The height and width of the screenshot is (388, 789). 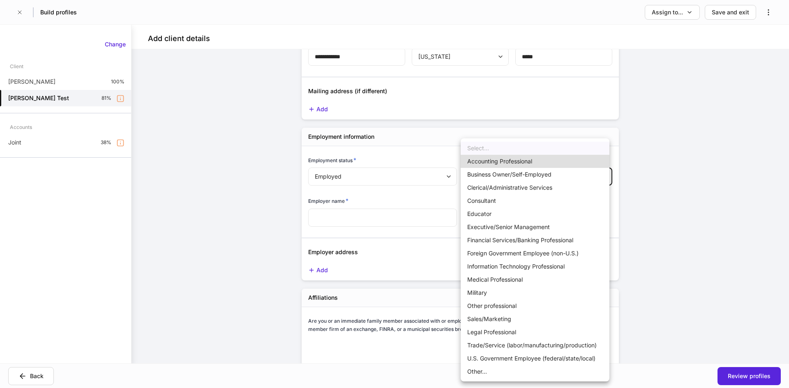 I want to click on li: Other..., so click(x=535, y=372).